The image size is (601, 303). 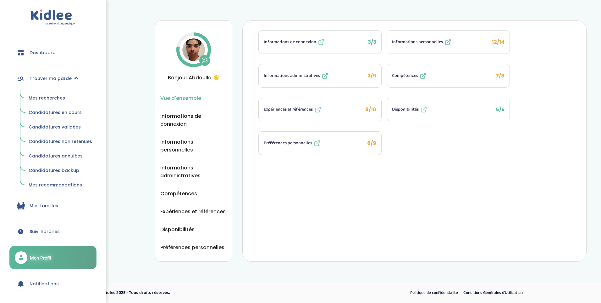 What do you see at coordinates (213, 292) in the screenshot?
I see `p: © Kidlee 2025 - Tous droits réservés.` at bounding box center [213, 292].